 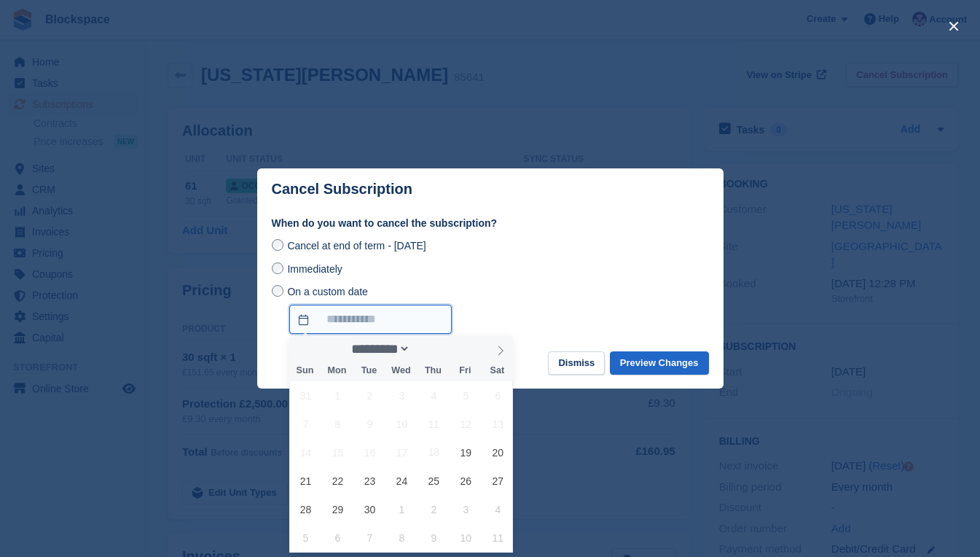 I want to click on span: Tue, so click(x=369, y=370).